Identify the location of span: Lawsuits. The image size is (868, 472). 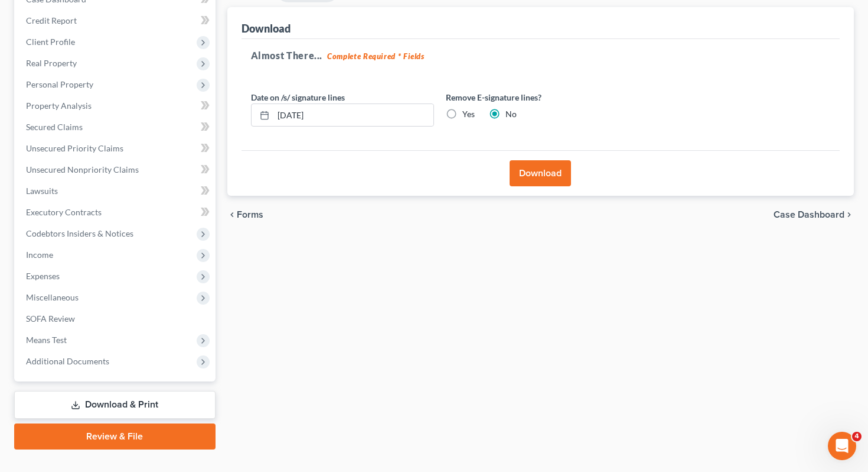
(42, 190).